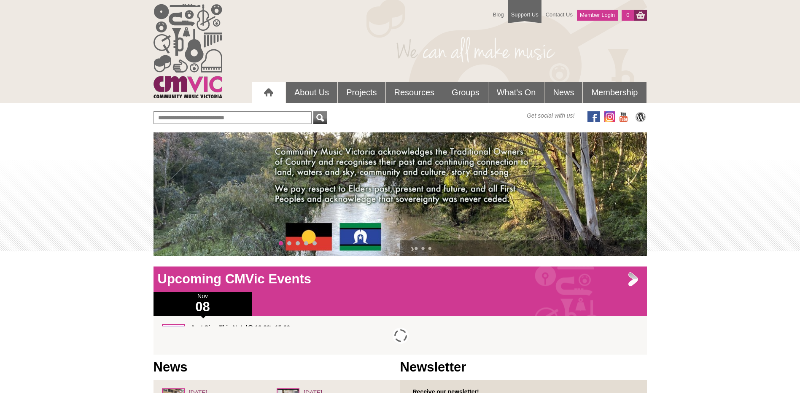  I want to click on a: Groups, so click(466, 92).